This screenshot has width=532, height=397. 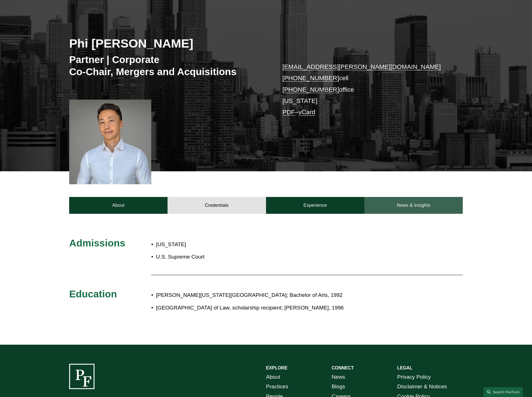 What do you see at coordinates (97, 243) in the screenshot?
I see `span: Admissions` at bounding box center [97, 243].